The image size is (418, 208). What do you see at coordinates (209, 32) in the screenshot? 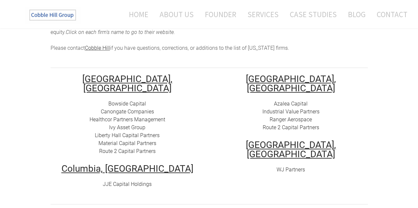
I see `div: he top 12 private equity firms, growth equity funds, and mezzanine lenders with offices in [US_ST...` at bounding box center [209, 32].